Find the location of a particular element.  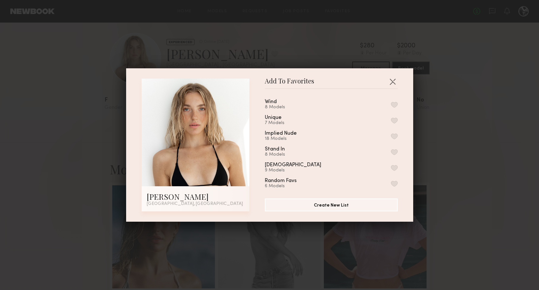

div: Unique is located at coordinates (273, 118).